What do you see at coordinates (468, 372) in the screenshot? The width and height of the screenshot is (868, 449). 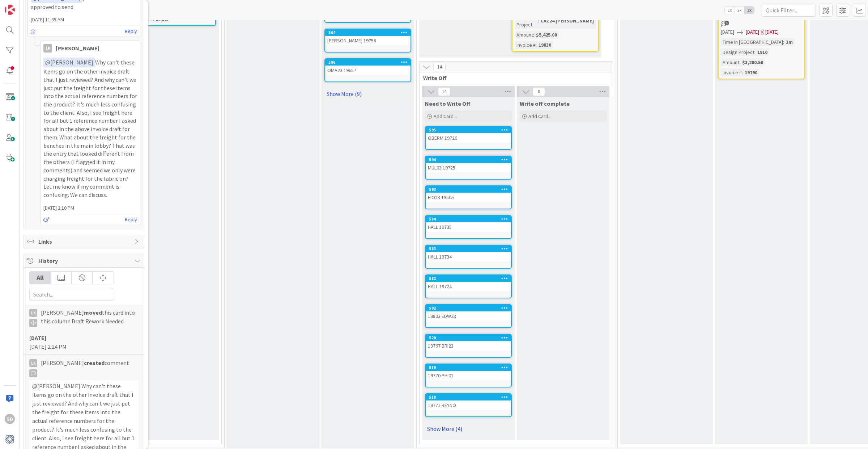 I see `div: 51919770 PHI01` at bounding box center [468, 372].